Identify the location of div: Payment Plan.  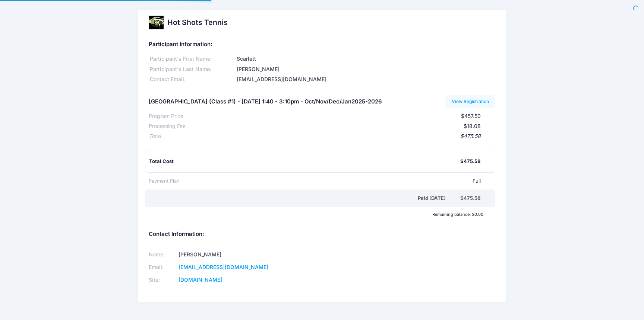
(164, 181).